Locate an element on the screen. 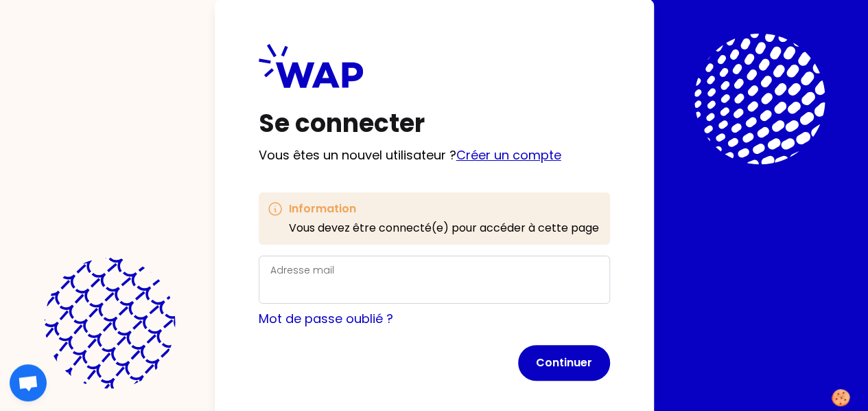  p: Vous êtes un nouvel utilisateur ? is located at coordinates (434, 155).